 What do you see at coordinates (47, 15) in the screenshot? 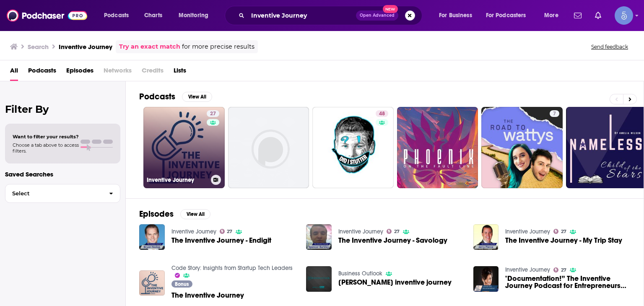
I see `a: Podchaser - Follow, Share and Rate Podcasts` at bounding box center [47, 15].